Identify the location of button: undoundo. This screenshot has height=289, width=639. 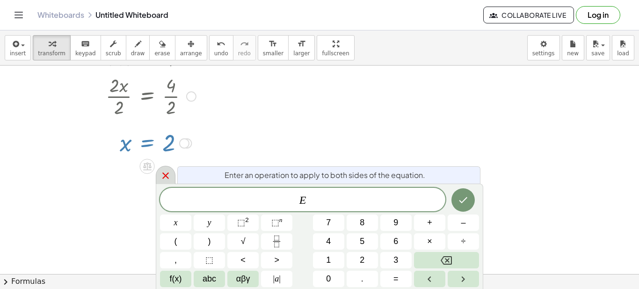
(221, 48).